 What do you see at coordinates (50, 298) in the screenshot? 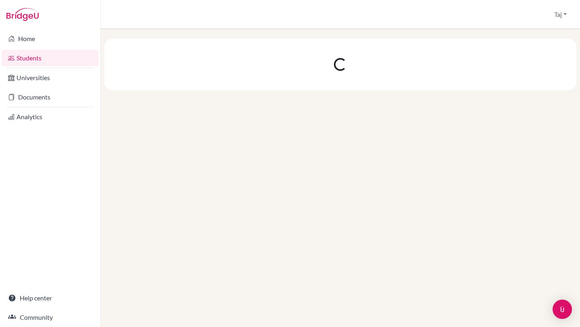
I see `a: Help center` at bounding box center [50, 298].